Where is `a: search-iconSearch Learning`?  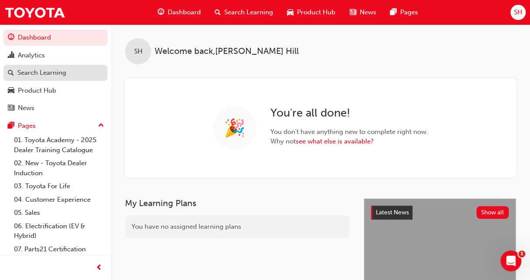
a: search-iconSearch Learning is located at coordinates (244, 12).